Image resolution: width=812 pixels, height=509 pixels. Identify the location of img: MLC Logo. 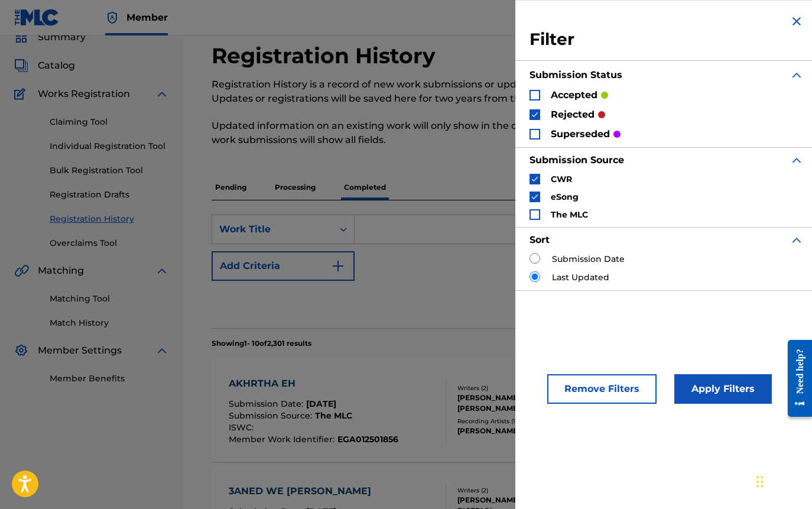
(36, 17).